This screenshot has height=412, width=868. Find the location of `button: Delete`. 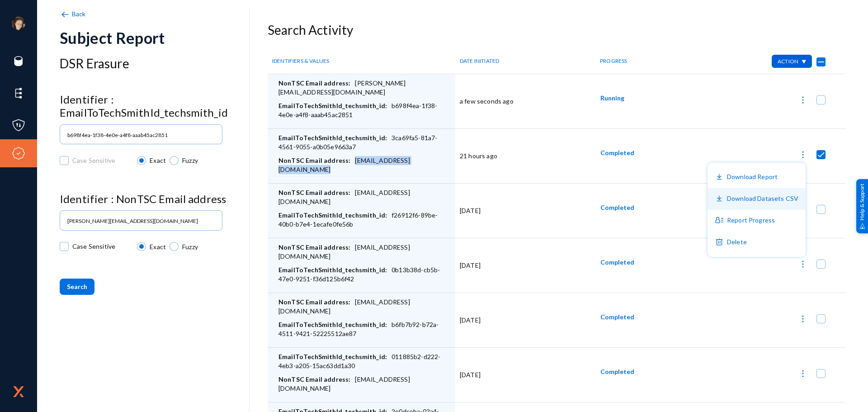

button: Delete is located at coordinates (756, 243).